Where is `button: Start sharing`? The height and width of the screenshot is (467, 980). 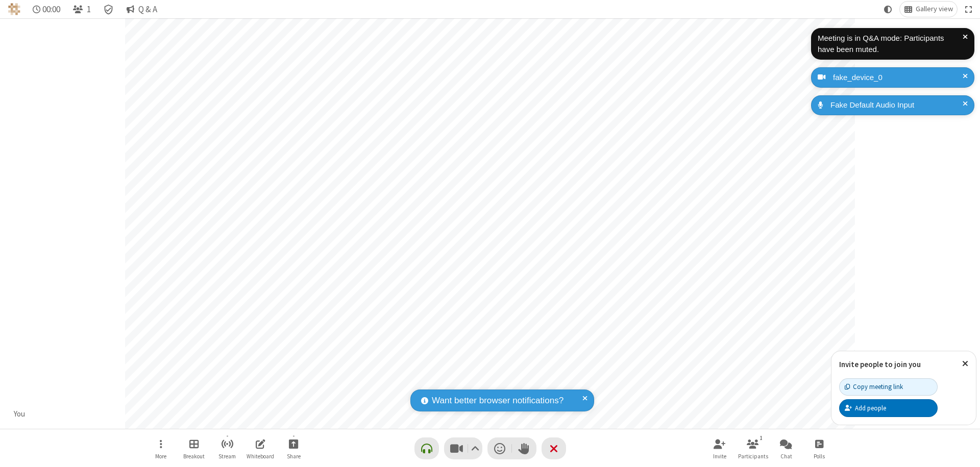
button: Start sharing is located at coordinates (293, 448).